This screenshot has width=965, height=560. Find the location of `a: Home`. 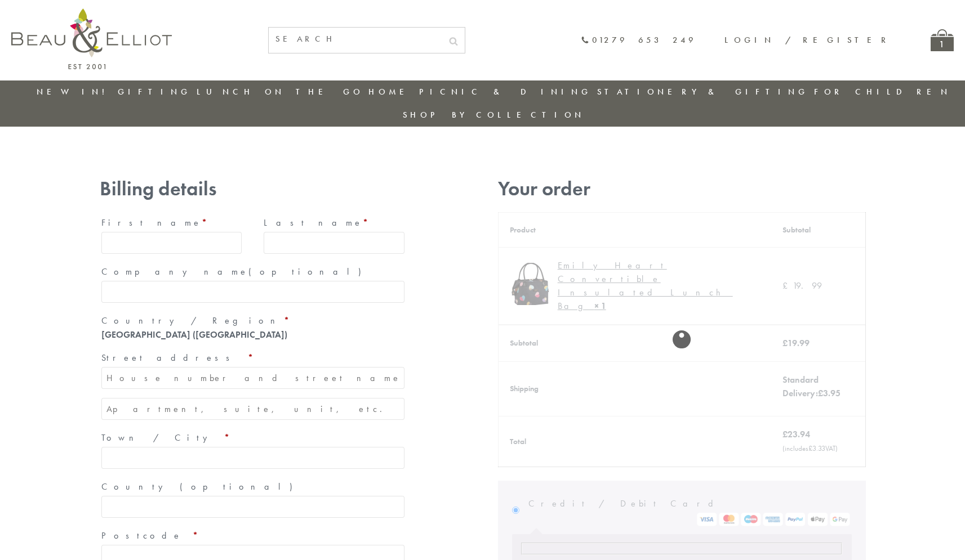

a: Home is located at coordinates (391, 91).